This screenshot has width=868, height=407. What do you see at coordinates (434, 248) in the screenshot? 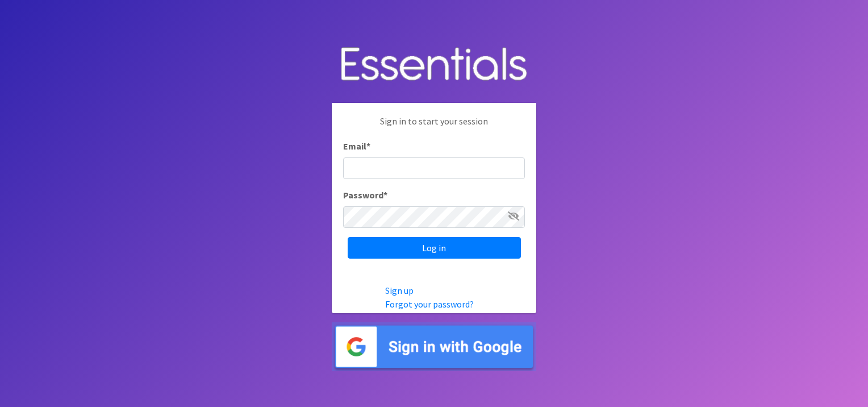
I see `input: Log in` at bounding box center [434, 248].